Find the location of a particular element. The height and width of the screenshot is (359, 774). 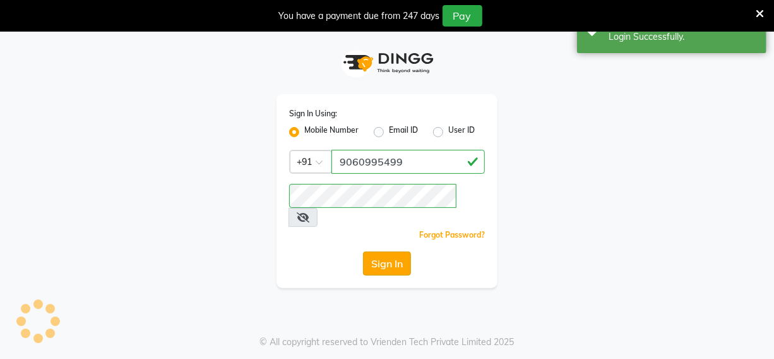

a: Forgot Password? is located at coordinates (452, 234).